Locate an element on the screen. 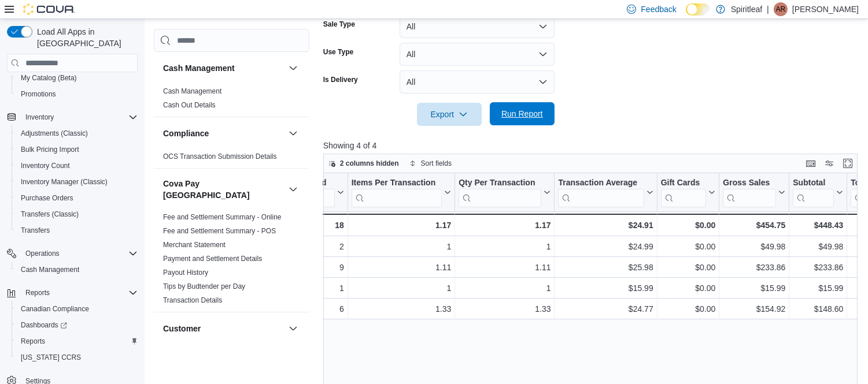 The height and width of the screenshot is (384, 868). h3: Compliance is located at coordinates (185, 134).